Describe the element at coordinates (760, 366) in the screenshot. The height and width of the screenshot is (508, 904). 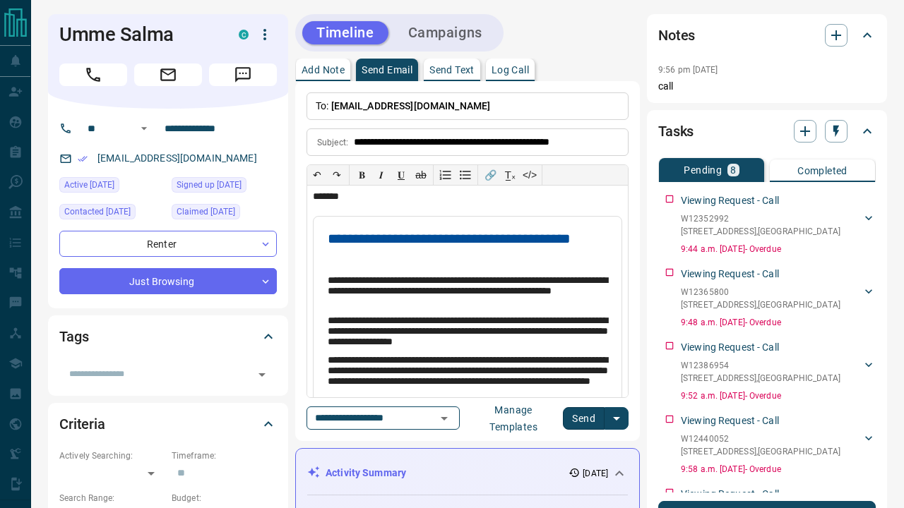
I see `p: W12386954` at that location.